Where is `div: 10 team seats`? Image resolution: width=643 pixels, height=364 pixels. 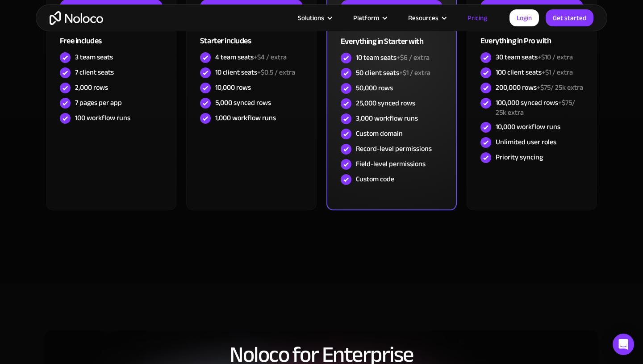
div: 10 team seats is located at coordinates (393, 57).